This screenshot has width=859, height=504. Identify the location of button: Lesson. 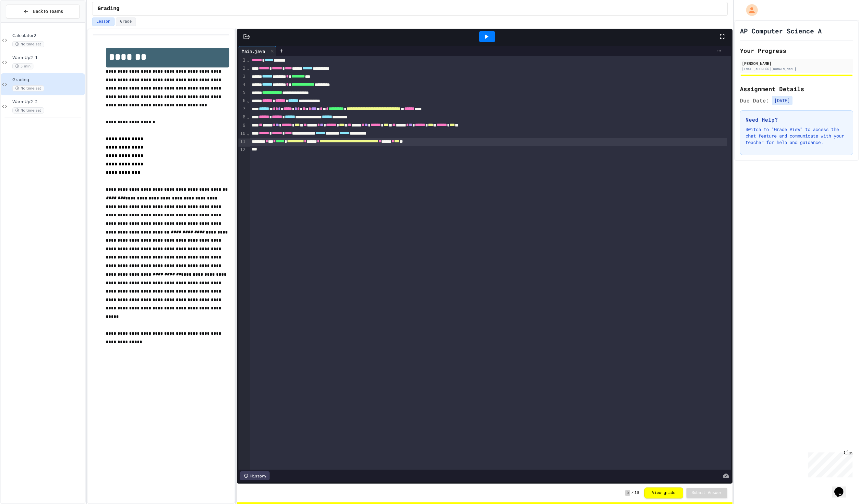
(103, 22).